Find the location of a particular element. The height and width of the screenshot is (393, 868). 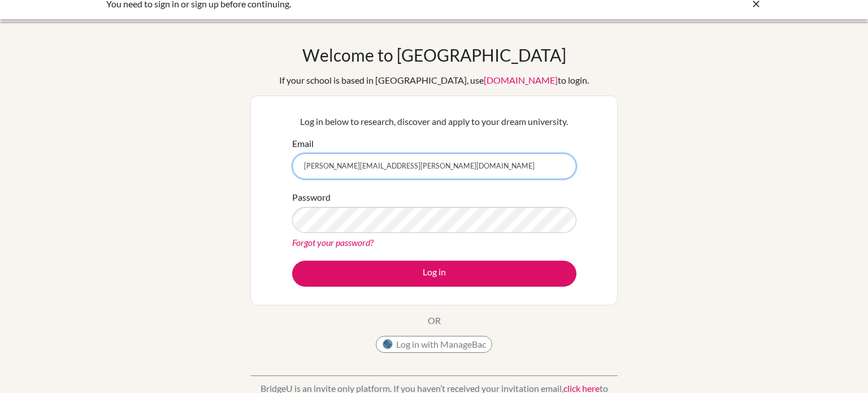

button: Log in is located at coordinates (434, 274).